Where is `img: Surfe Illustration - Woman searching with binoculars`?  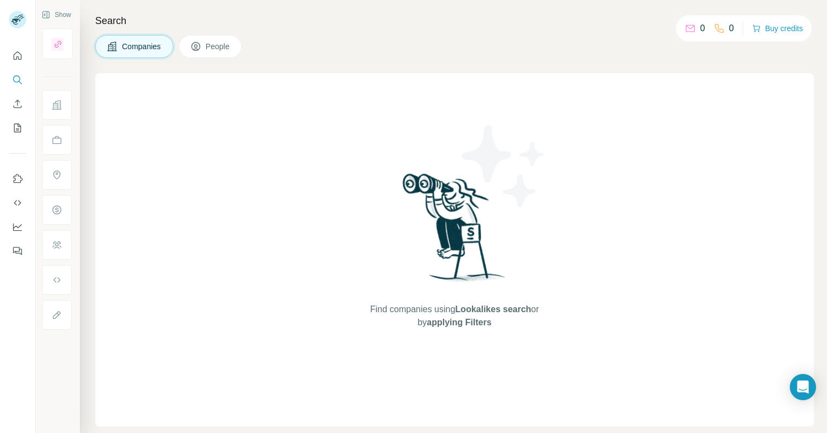 img: Surfe Illustration - Woman searching with binoculars is located at coordinates (455, 231).